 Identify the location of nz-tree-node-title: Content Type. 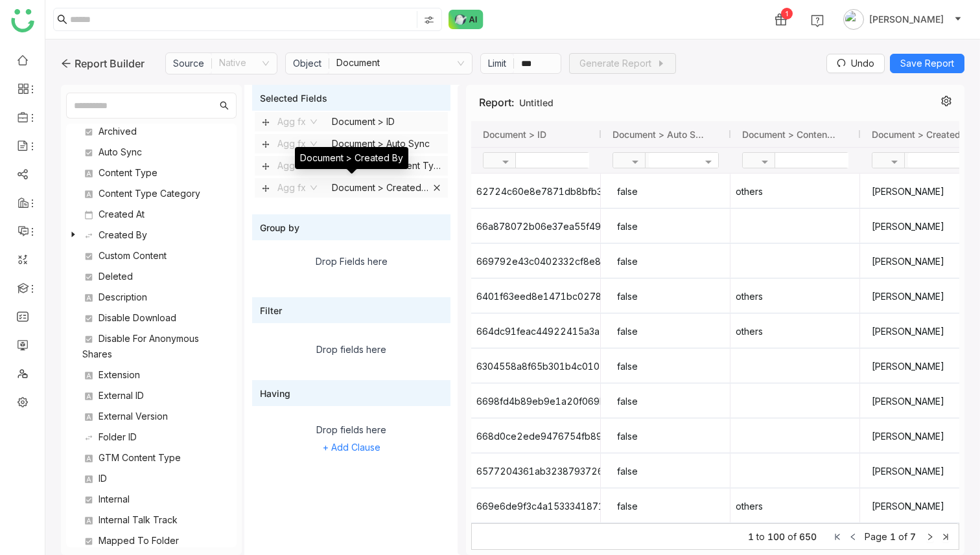
(153, 173).